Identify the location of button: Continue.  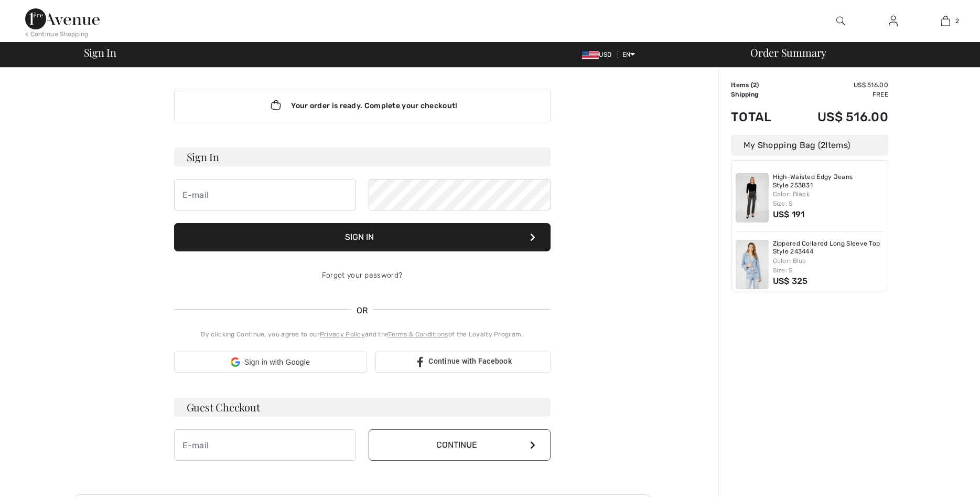
(460, 445).